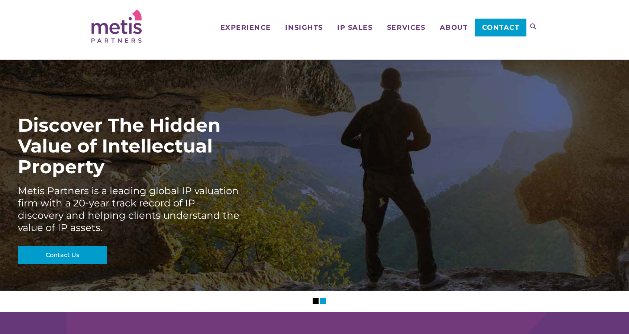  What do you see at coordinates (315, 301) in the screenshot?
I see `li: Slider Page 1` at bounding box center [315, 301].